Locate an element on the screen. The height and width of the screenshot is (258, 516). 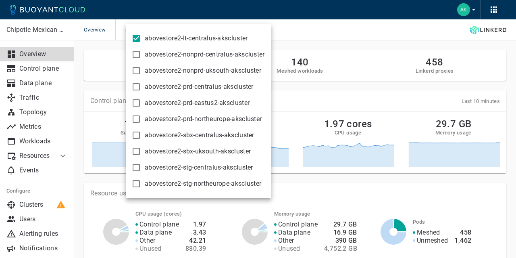
span: abovestore2-nonprd-centralus-akscluster is located at coordinates (205, 54).